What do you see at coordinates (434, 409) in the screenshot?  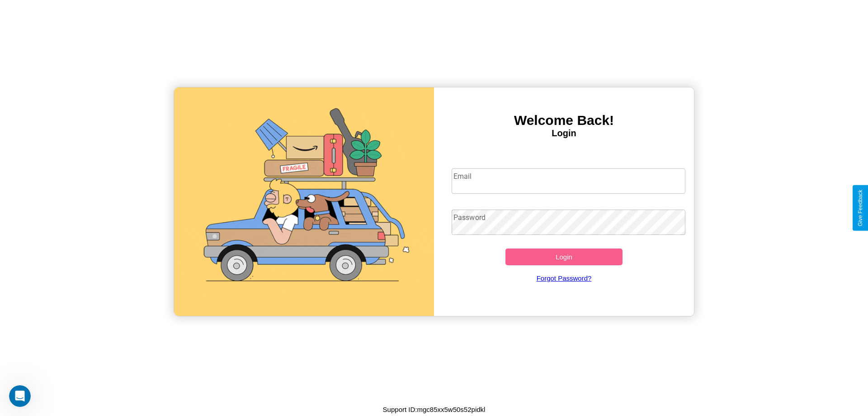 I see `p: Support ID: mgc85xx5w50s52pidkl` at bounding box center [434, 409].